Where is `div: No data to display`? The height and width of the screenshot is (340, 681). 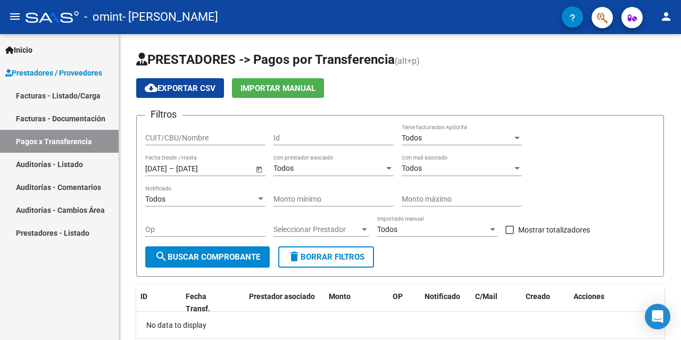
div: No data to display is located at coordinates (400, 325).